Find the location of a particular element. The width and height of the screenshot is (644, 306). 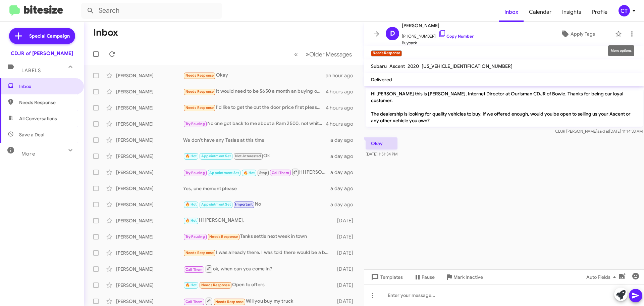

div: I was already there. I was told there would be a better price offered on the lightning. It is not... is located at coordinates (258, 253).